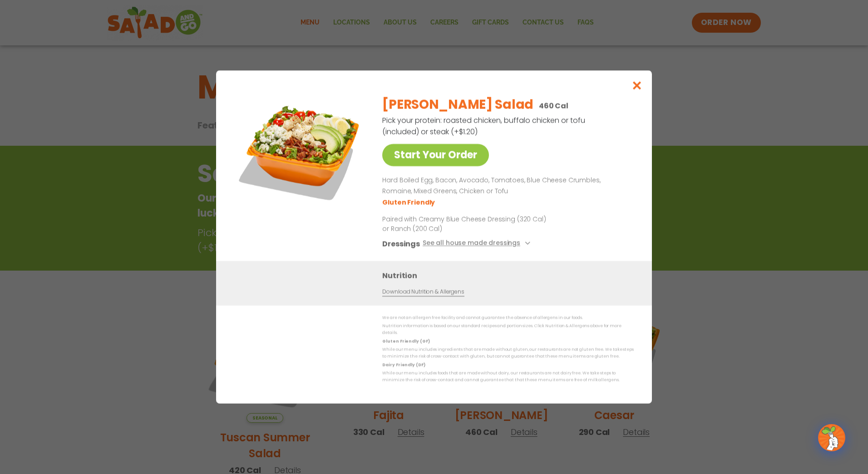 The image size is (868, 474). Describe the element at coordinates (506, 186) in the screenshot. I see `p: Hard Boiled Egg, Bacon, Avocado, Tomatoes, Blue Cheese Crumbles, Romaine, Mixed Greens, Chicken o...` at that location.